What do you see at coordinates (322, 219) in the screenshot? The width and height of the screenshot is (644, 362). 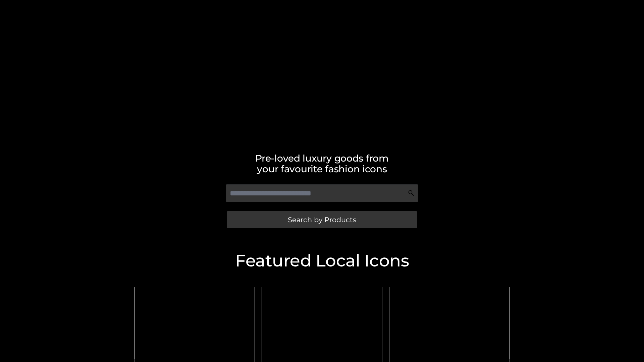 I see `a: Search by Products` at bounding box center [322, 219].